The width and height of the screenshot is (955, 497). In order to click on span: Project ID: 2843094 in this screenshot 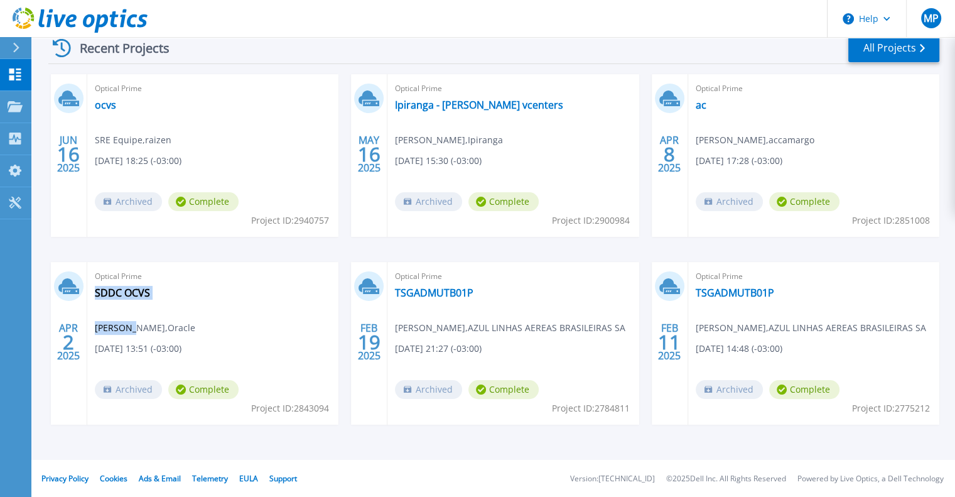, I will do `click(290, 408)`.